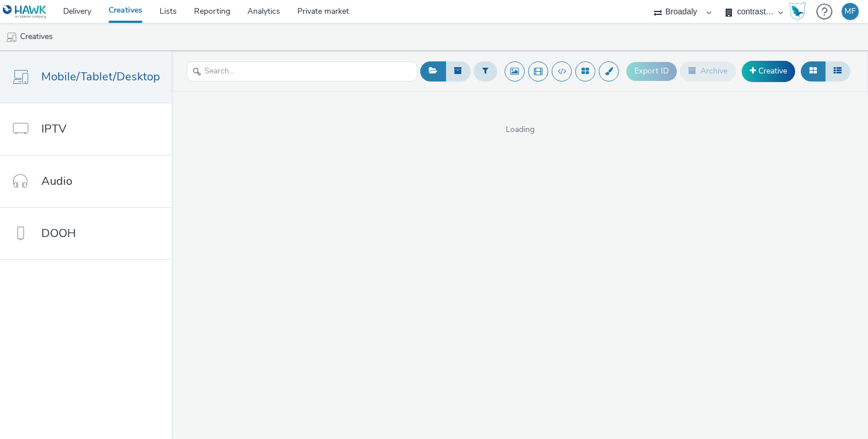 Image resolution: width=868 pixels, height=439 pixels. Describe the element at coordinates (797, 11) in the screenshot. I see `div: Hawk Academy` at that location.